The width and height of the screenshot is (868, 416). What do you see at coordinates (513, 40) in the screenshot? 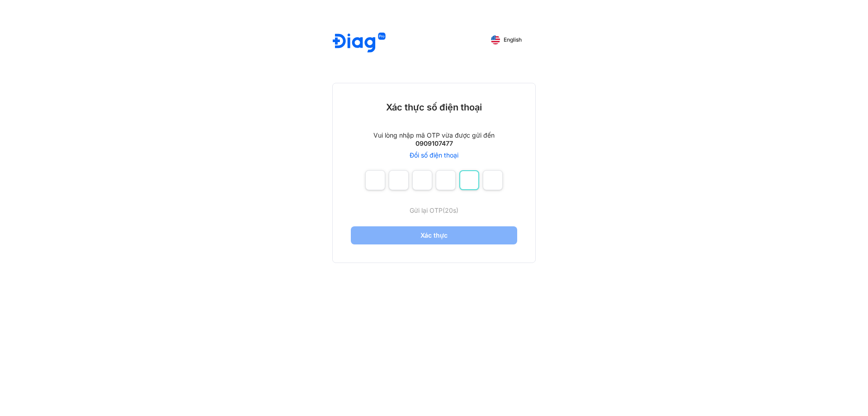
I see `span: English` at bounding box center [513, 40].